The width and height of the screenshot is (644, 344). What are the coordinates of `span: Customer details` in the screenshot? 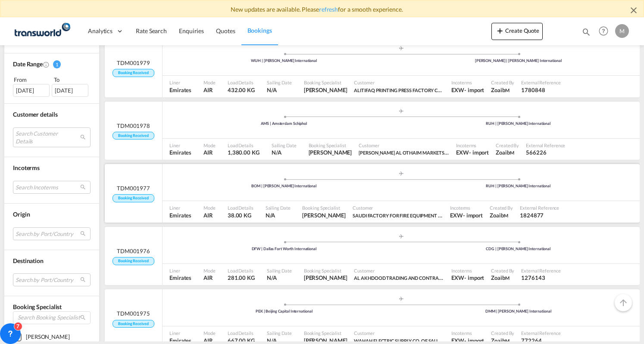 It's located at (35, 114).